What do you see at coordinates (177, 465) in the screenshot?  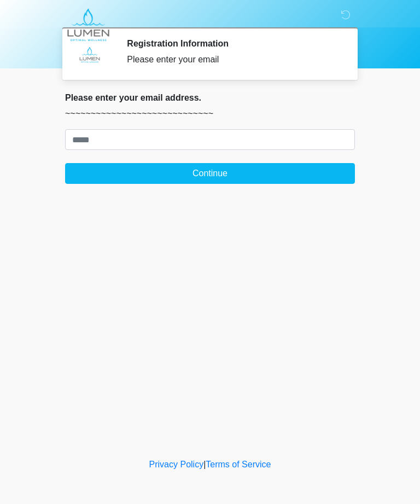 I see `a: Privacy Policy` at bounding box center [177, 465].